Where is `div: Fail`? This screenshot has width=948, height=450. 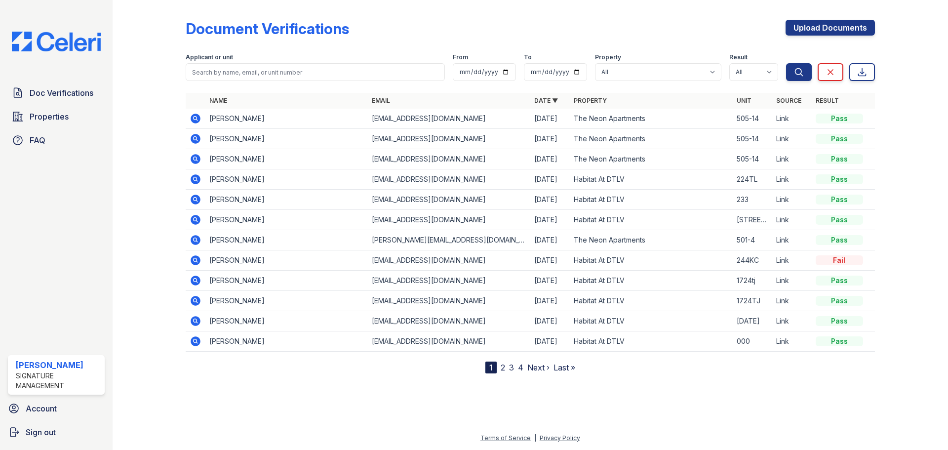 div: Fail is located at coordinates (840, 260).